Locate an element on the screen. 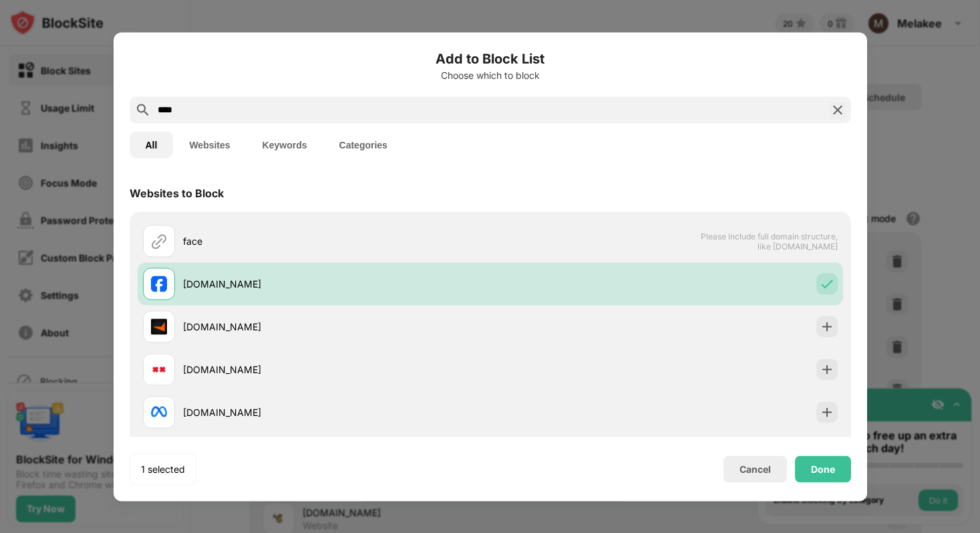 Image resolution: width=980 pixels, height=533 pixels. div: Done is located at coordinates (823, 468).